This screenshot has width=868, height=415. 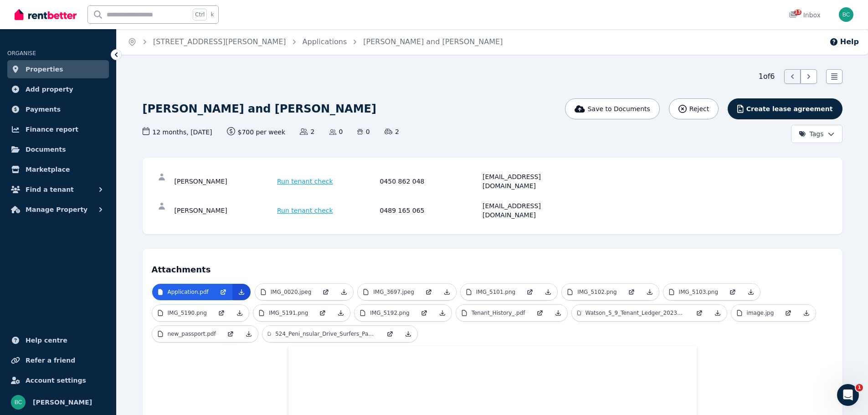 I want to click on h4: Attachments, so click(x=493, y=267).